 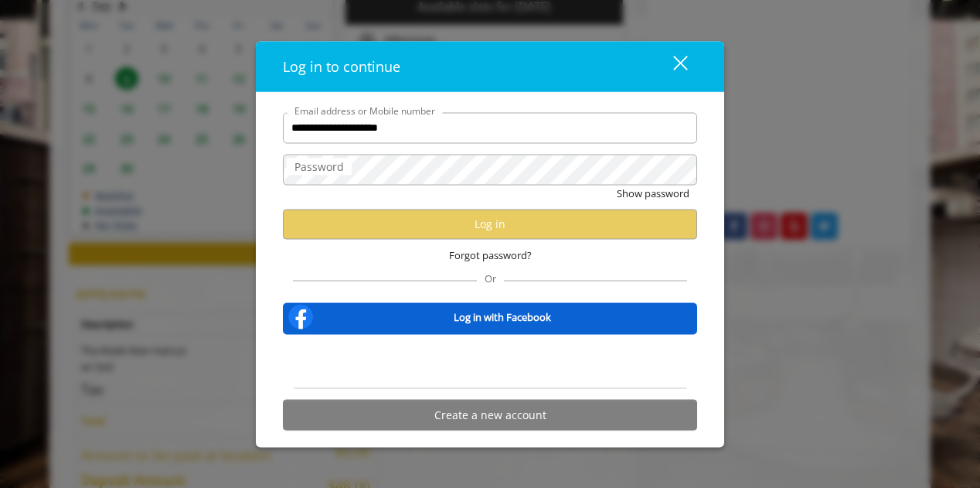 What do you see at coordinates (490, 128) in the screenshot?
I see `input: Email address or Mobile number` at bounding box center [490, 128].